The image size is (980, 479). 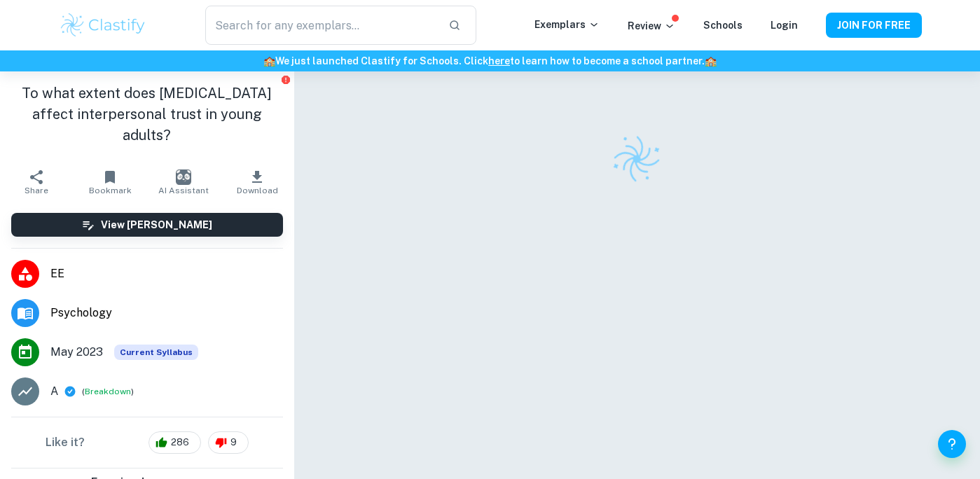 What do you see at coordinates (498, 60) in the screenshot?
I see `a: here` at bounding box center [498, 60].